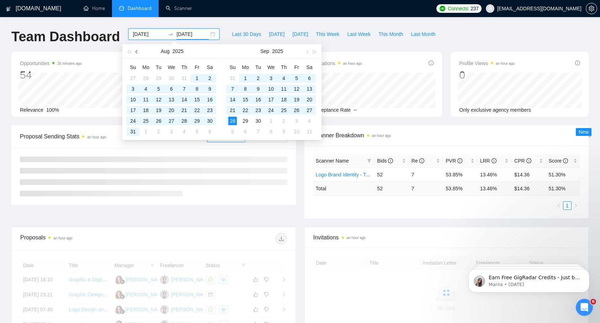 Image resolution: width=600 pixels, height=323 pixels. Describe the element at coordinates (165, 51) in the screenshot. I see `button: Aug` at that location.